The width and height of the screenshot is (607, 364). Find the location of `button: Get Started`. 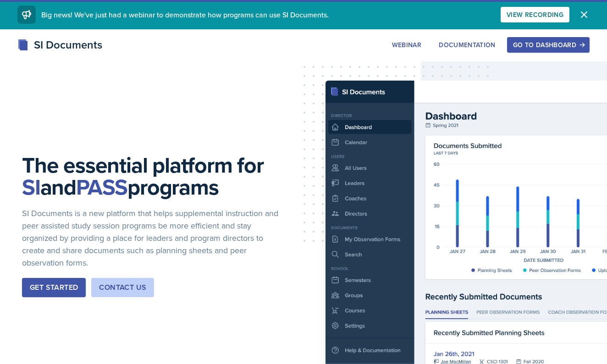

button: Get Started is located at coordinates (54, 287).